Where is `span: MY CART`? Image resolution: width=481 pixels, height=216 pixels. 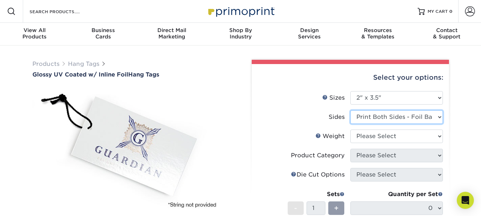 span: MY CART is located at coordinates (438, 11).